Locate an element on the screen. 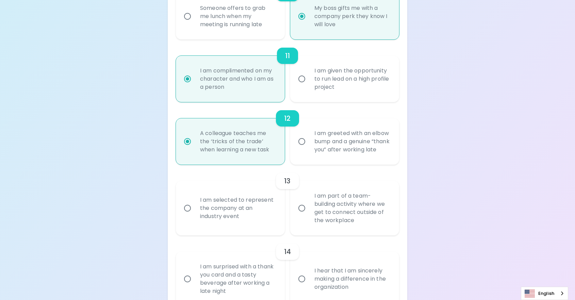 The image size is (575, 300). div: I am greeted with an elbow bump and a genuine “thank you” after working late is located at coordinates (352, 142).